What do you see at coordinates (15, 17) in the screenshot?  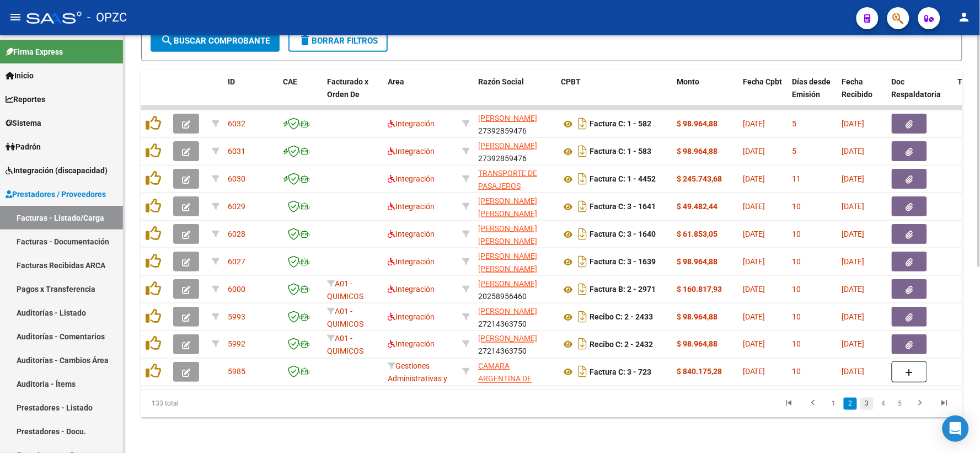 I see `mat-icon: menu` at bounding box center [15, 17].